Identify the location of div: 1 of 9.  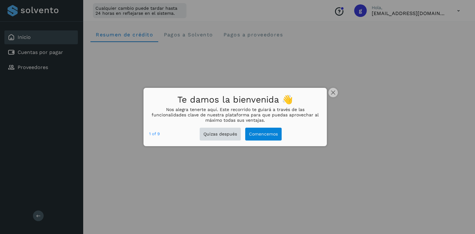
(155, 134).